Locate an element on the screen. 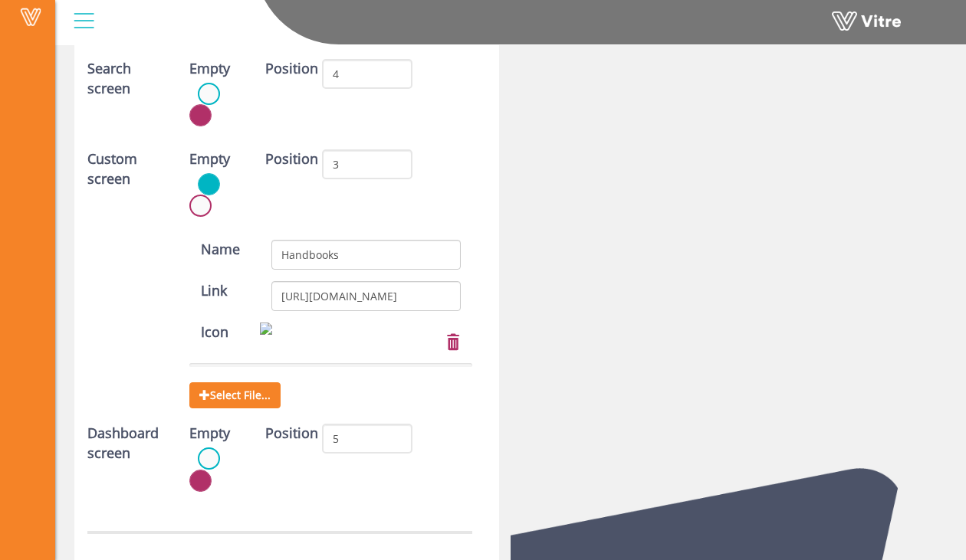  label: Search screen is located at coordinates (126, 78).